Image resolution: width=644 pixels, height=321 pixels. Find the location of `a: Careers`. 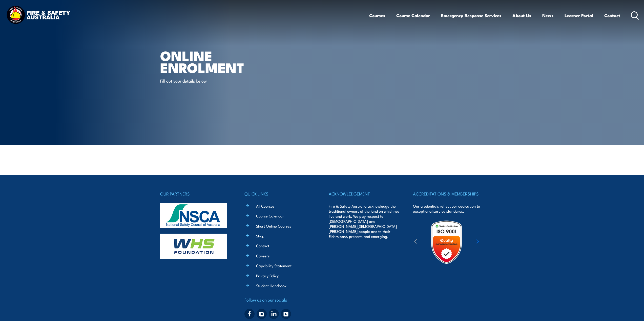

a: Careers is located at coordinates (263, 256).